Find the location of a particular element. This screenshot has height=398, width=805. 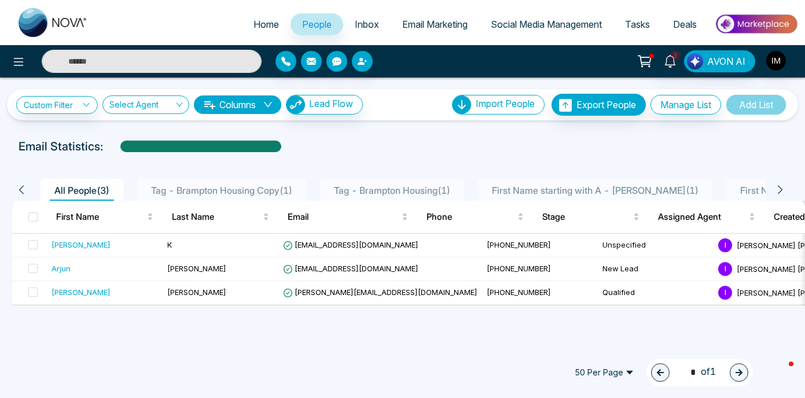

span: K is located at coordinates (169, 245).